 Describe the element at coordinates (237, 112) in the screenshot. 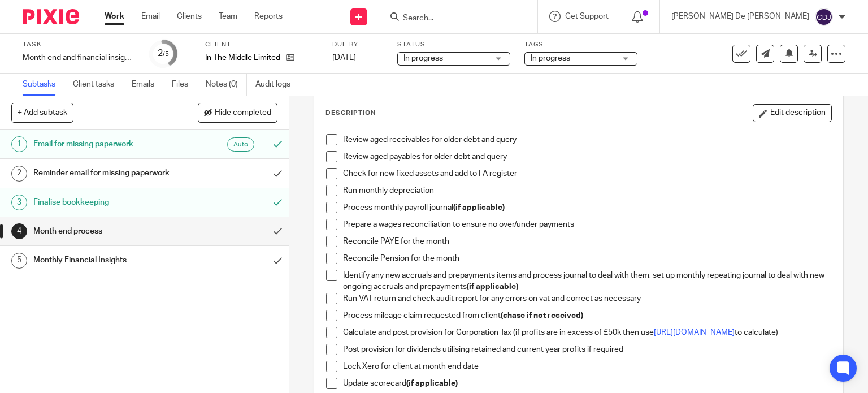

I see `button: Hide completed` at that location.